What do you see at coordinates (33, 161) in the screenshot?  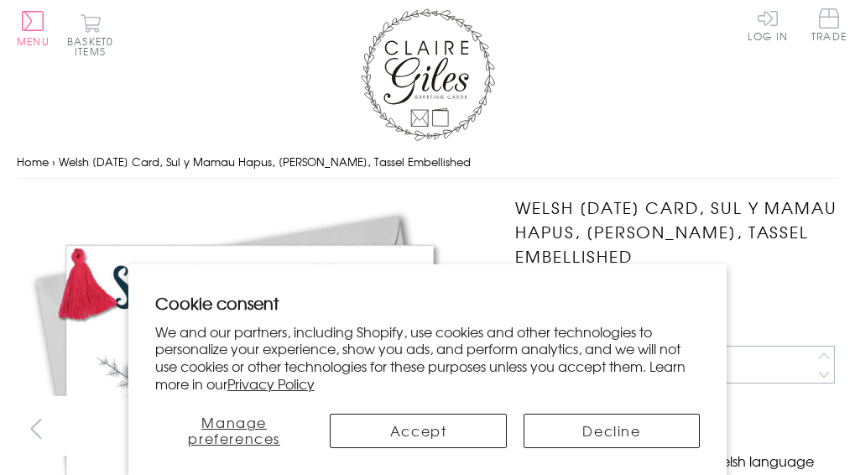 I see `a: Home` at bounding box center [33, 161].